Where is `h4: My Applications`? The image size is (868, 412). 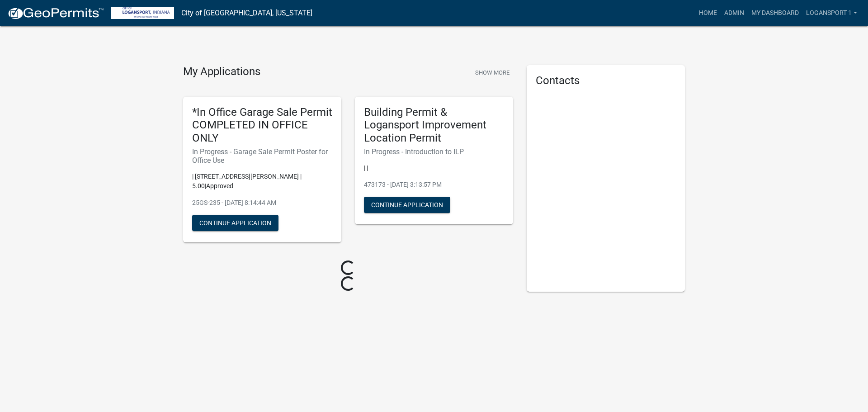
h4: My Applications is located at coordinates (221, 72).